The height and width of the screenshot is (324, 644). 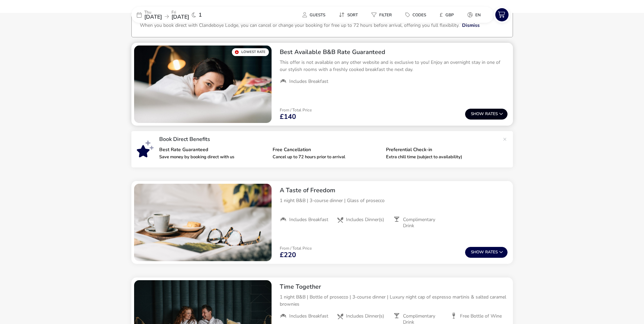 I want to click on button: £GBP, so click(x=447, y=15).